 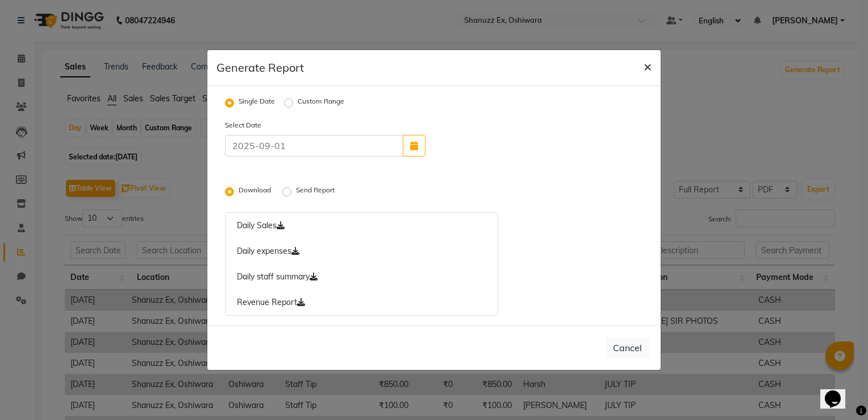 I want to click on label: Download, so click(x=255, y=192).